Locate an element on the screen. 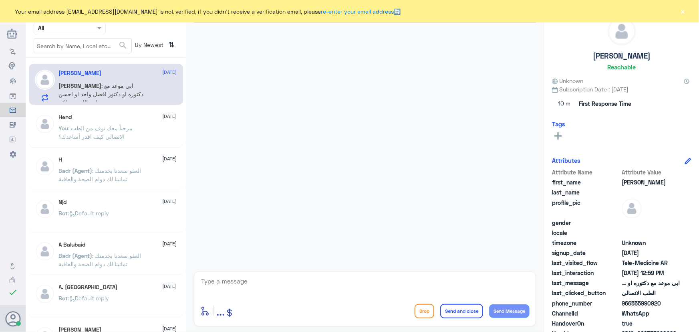 This screenshot has width=699, height=332. i: check is located at coordinates (13, 292).